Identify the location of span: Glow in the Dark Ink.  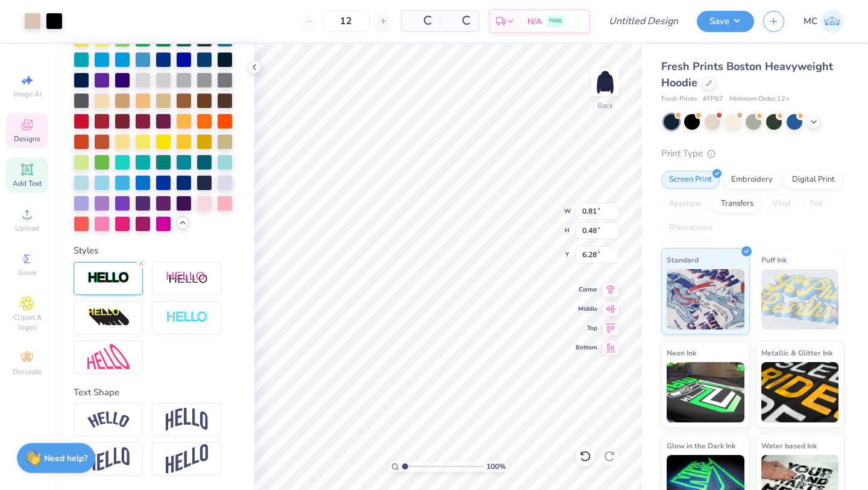
(701, 445).